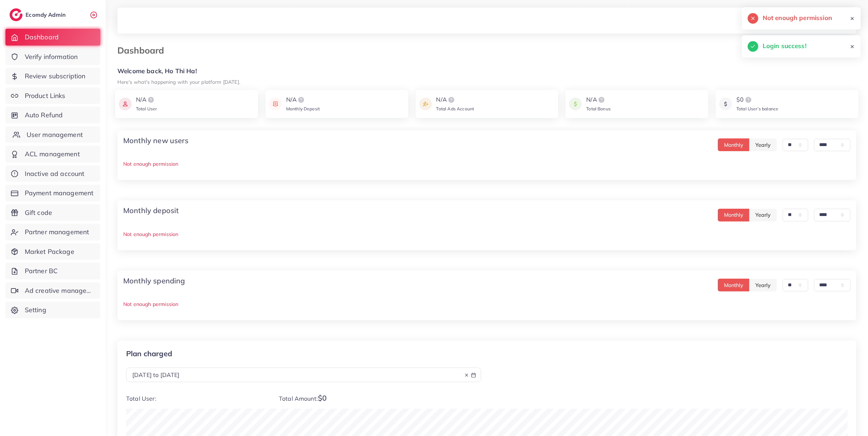 Image resolution: width=868 pixels, height=436 pixels. What do you see at coordinates (455, 109) in the screenshot?
I see `span: Total Ads Account` at bounding box center [455, 109].